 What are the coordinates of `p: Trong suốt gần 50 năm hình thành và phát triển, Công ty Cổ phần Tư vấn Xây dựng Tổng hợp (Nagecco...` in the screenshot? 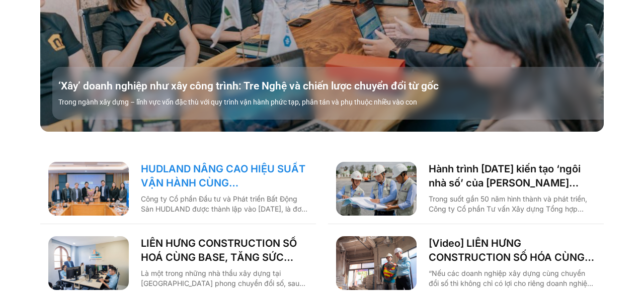 It's located at (513, 204).